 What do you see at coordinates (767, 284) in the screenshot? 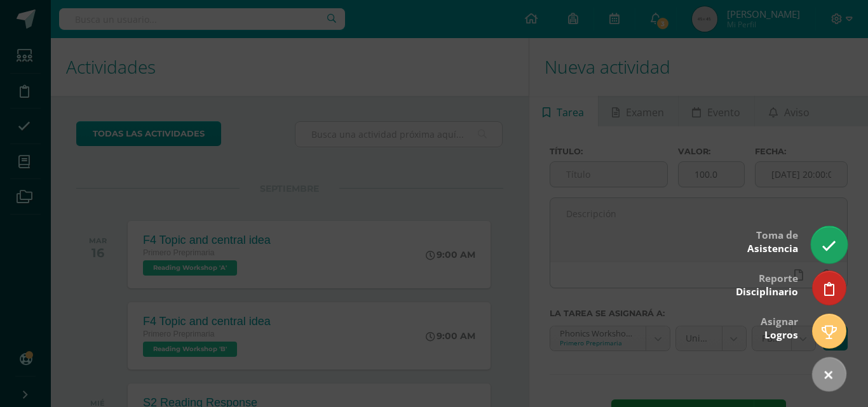
I see `div: Reporte` at bounding box center [767, 284].